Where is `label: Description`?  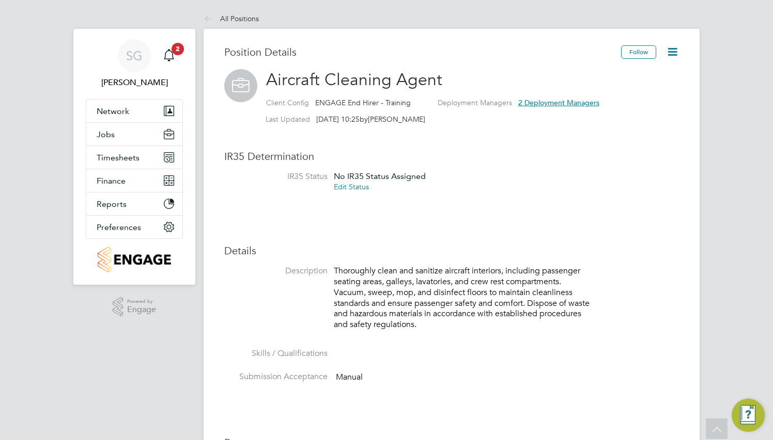 label: Description is located at coordinates (276, 271).